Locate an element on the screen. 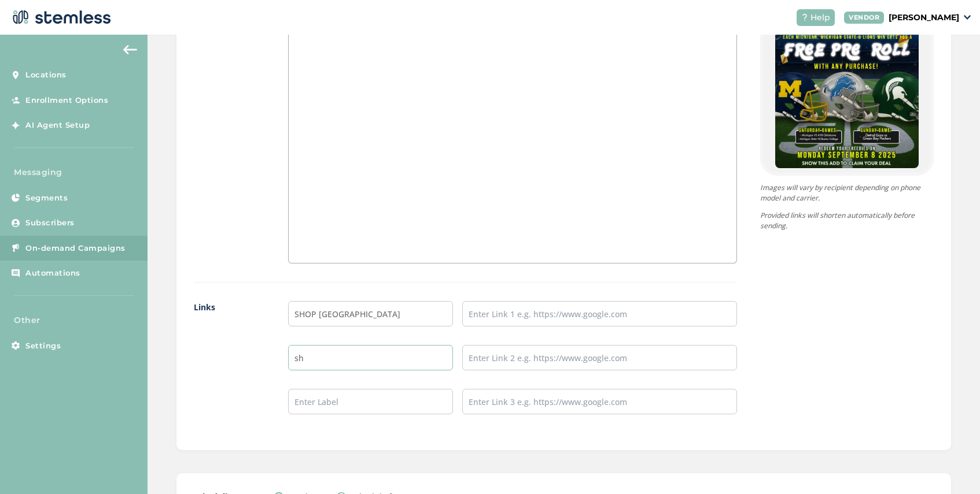 This screenshot has height=494, width=980. label: Links is located at coordinates (229, 367).